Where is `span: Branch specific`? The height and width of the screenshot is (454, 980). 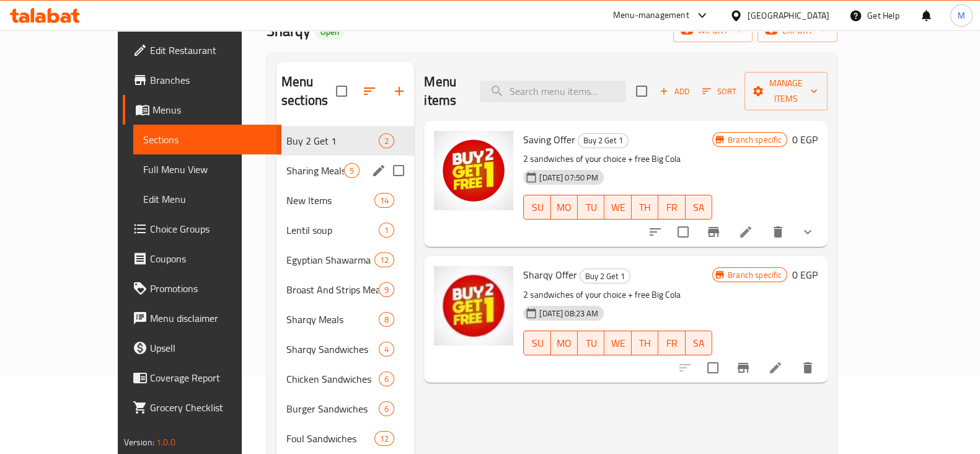
span: Branch specific is located at coordinates (755, 140).